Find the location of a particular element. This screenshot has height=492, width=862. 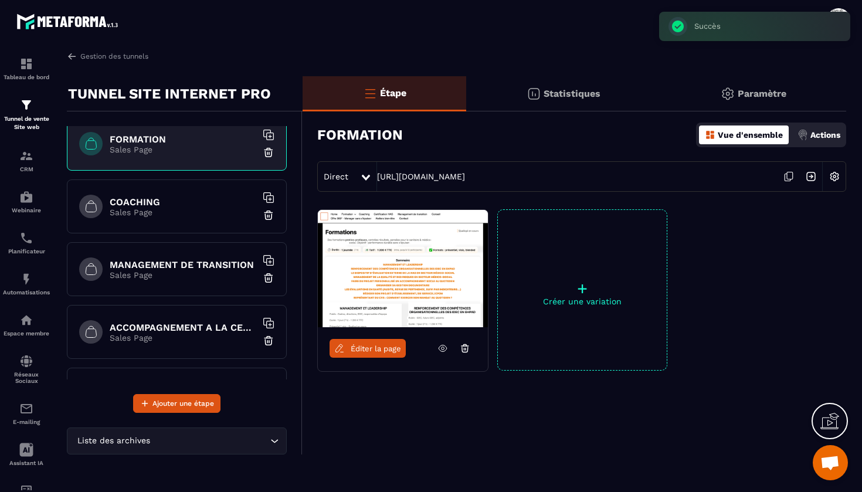

img: actions.d6e523a2.png is located at coordinates (803, 135).